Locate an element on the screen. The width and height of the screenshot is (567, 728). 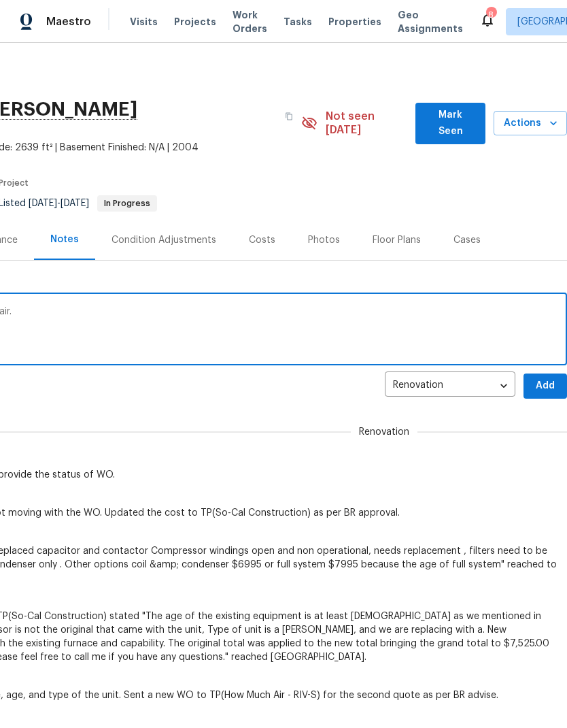
span: Properties is located at coordinates (355, 22).